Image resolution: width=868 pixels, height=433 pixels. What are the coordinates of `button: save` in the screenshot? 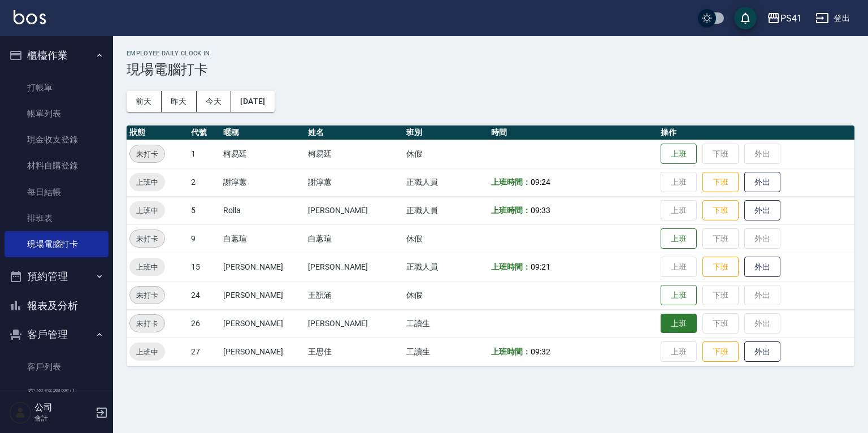 It's located at (746, 18).